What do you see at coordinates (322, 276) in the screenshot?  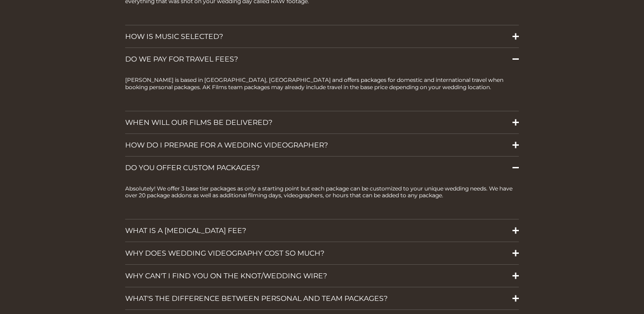 I see `button: WHY CAN'T I FIND YOU ON THE KNOT/WEDDING WIRE?` at bounding box center [322, 276].